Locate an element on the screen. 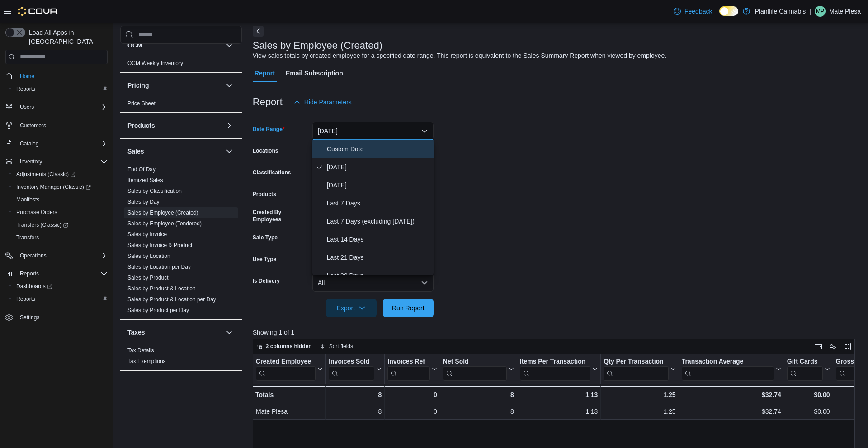 Image resolution: width=868 pixels, height=448 pixels. label: Date Range is located at coordinates (268, 129).